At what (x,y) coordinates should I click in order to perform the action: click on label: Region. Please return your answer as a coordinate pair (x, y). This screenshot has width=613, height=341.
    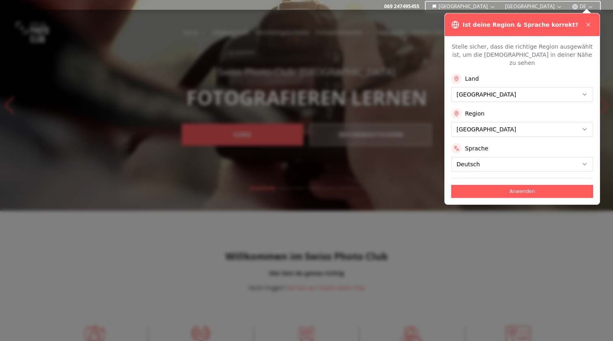
    Looking at the image, I should click on (475, 114).